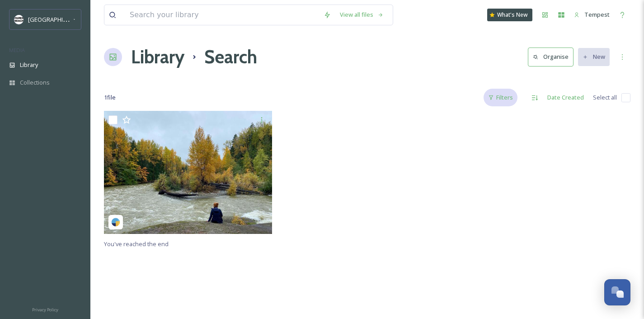 The width and height of the screenshot is (644, 319). What do you see at coordinates (29, 65) in the screenshot?
I see `span: Library` at bounding box center [29, 65].